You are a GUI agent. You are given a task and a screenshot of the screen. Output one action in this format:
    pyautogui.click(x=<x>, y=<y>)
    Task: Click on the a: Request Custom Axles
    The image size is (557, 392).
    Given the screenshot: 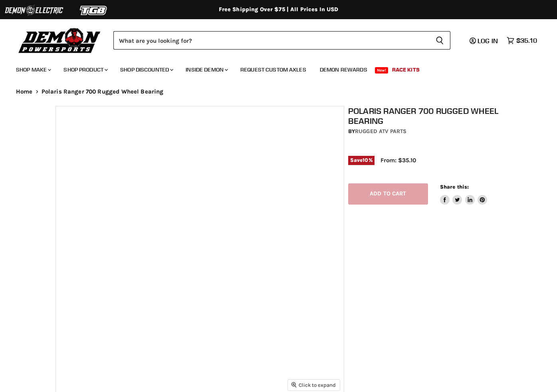 What is the action you would take?
    pyautogui.click(x=273, y=69)
    